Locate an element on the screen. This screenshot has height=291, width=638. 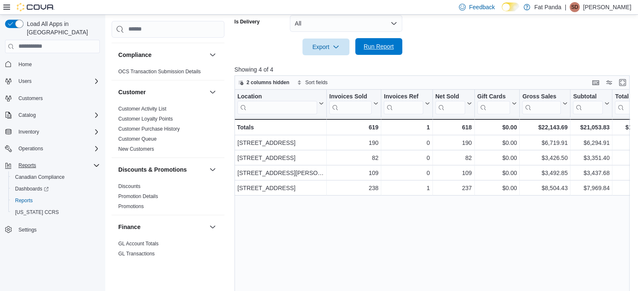
button: Subtotal is located at coordinates (591, 103).